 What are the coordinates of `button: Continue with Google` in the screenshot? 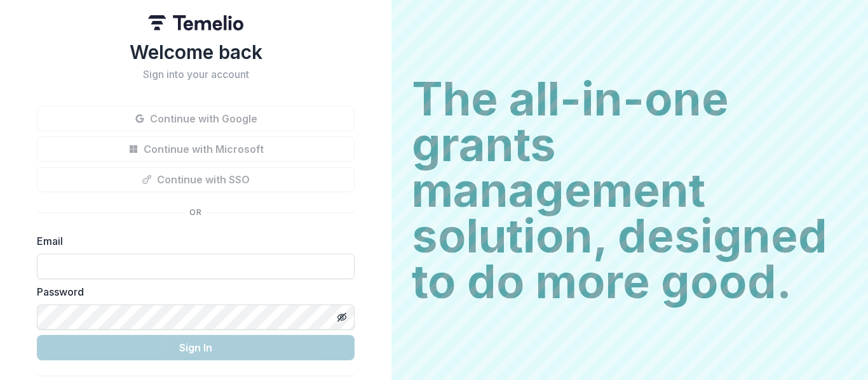 It's located at (196, 119).